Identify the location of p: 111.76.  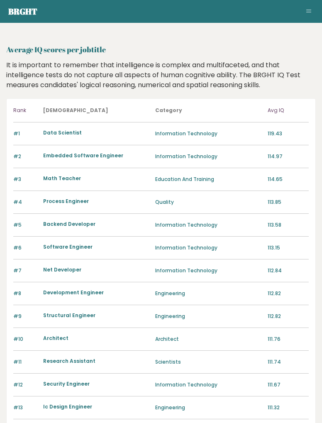
(288, 339).